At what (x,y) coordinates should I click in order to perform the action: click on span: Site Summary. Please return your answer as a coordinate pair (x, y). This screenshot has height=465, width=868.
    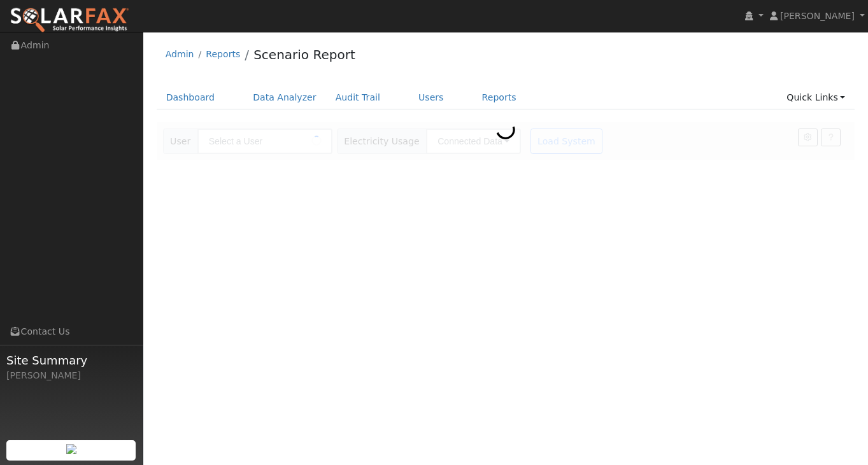
    Looking at the image, I should click on (71, 360).